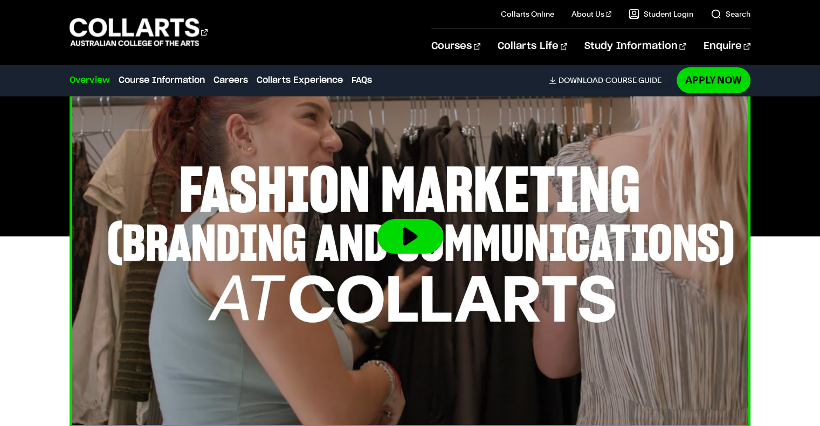  Describe the element at coordinates (609, 80) in the screenshot. I see `a: DownloadCourse Guide` at that location.